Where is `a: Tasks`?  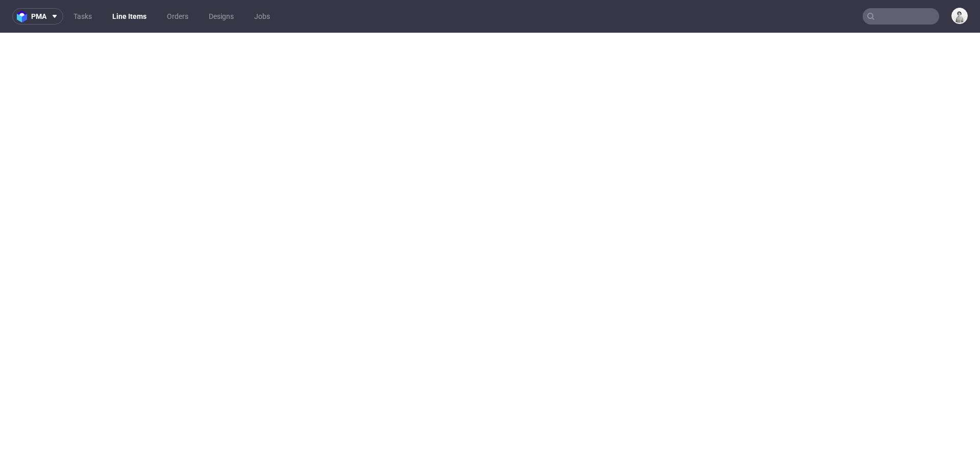 a: Tasks is located at coordinates (83, 16).